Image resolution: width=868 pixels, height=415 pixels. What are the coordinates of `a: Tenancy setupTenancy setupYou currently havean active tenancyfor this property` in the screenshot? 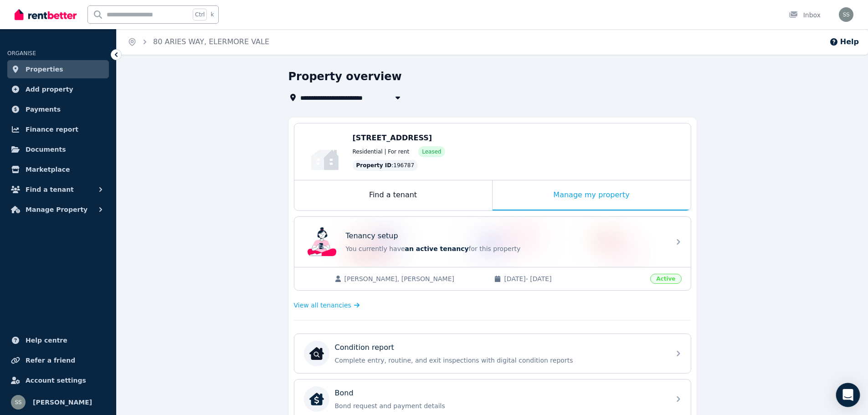 It's located at (493, 242).